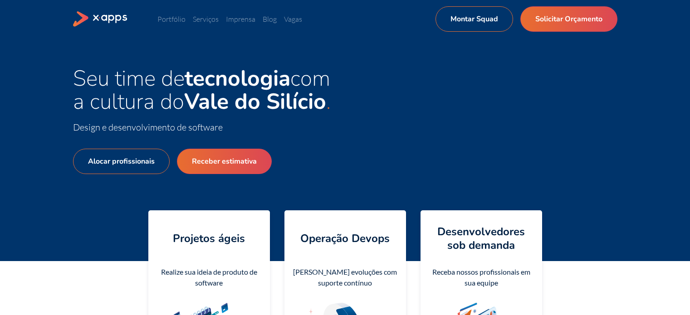 The height and width of the screenshot is (315, 690). I want to click on h4: Desenvolvedores sob demanda, so click(481, 239).